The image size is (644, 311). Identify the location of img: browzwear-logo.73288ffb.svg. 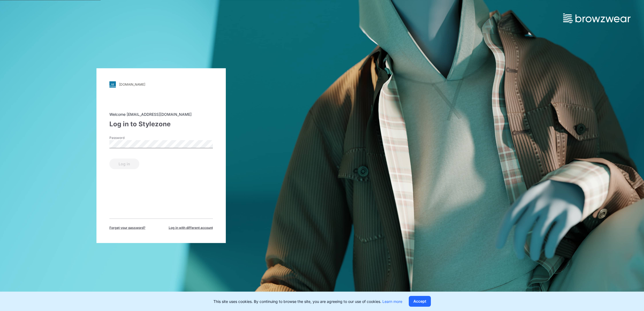
(597, 18).